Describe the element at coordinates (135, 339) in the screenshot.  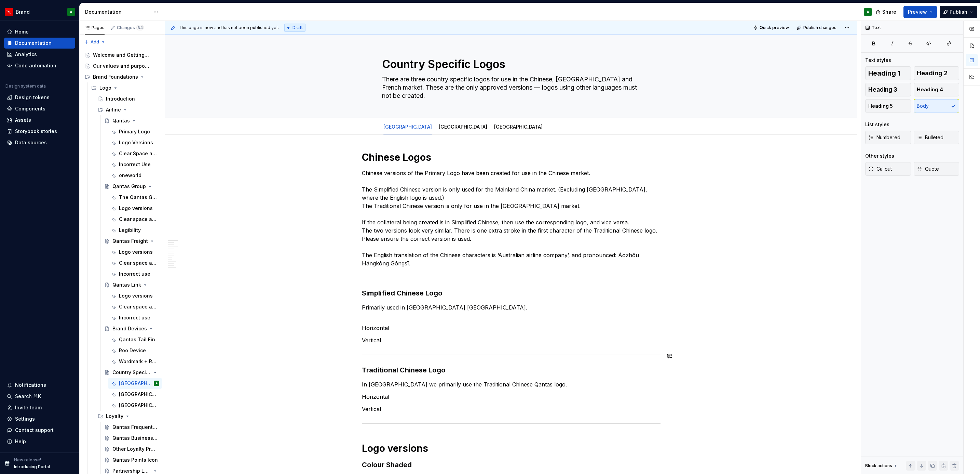
I see `a: Qantas Tail Fin` at that location.